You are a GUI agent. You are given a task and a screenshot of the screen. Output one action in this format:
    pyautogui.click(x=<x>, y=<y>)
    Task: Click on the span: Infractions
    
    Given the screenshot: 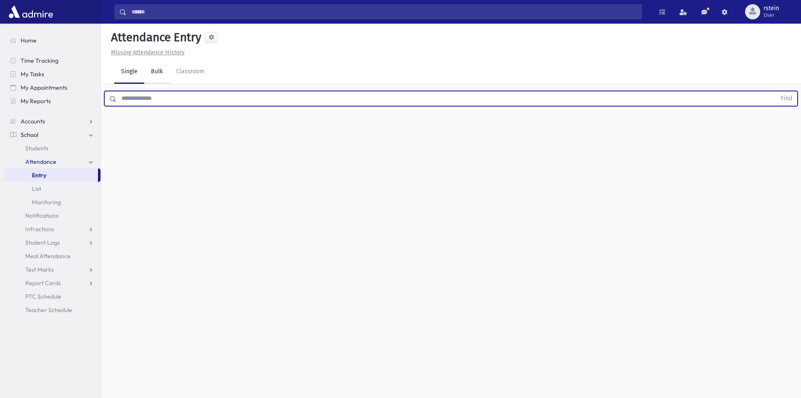 What is the action you would take?
    pyautogui.click(x=40, y=229)
    